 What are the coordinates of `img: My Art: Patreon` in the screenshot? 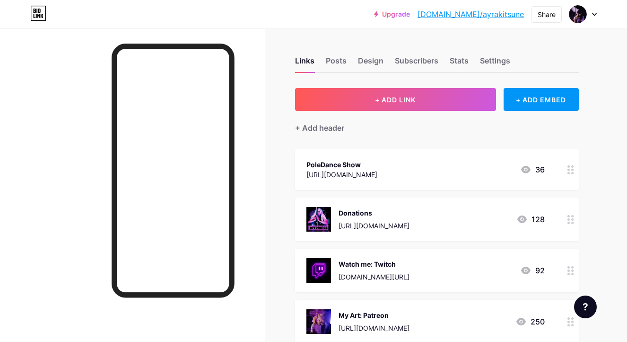 It's located at (319, 321).